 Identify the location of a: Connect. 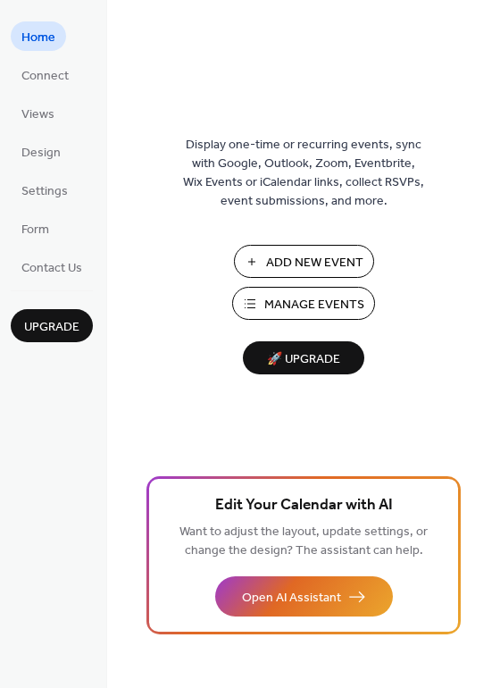
(45, 74).